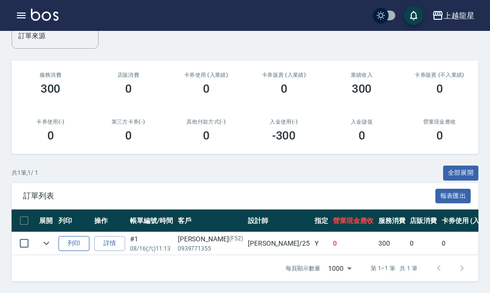 This screenshot has height=293, width=490. What do you see at coordinates (321, 221) in the screenshot?
I see `th: 指定` at bounding box center [321, 221].